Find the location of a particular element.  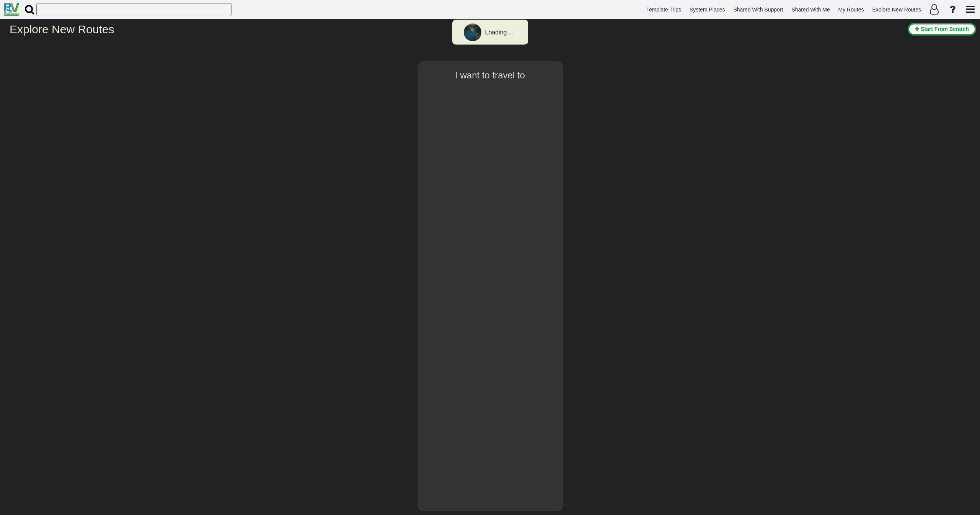

a: Shared With Me is located at coordinates (810, 10).